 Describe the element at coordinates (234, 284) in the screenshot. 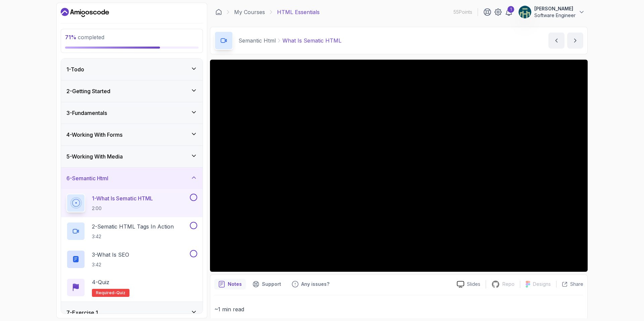

I see `p: Notes` at that location.